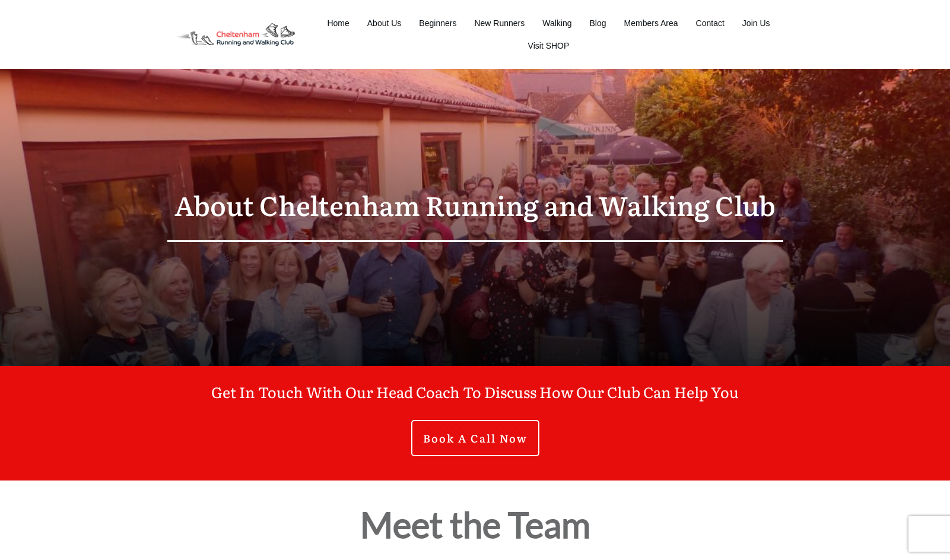  What do you see at coordinates (651, 23) in the screenshot?
I see `span: Members Area` at bounding box center [651, 23].